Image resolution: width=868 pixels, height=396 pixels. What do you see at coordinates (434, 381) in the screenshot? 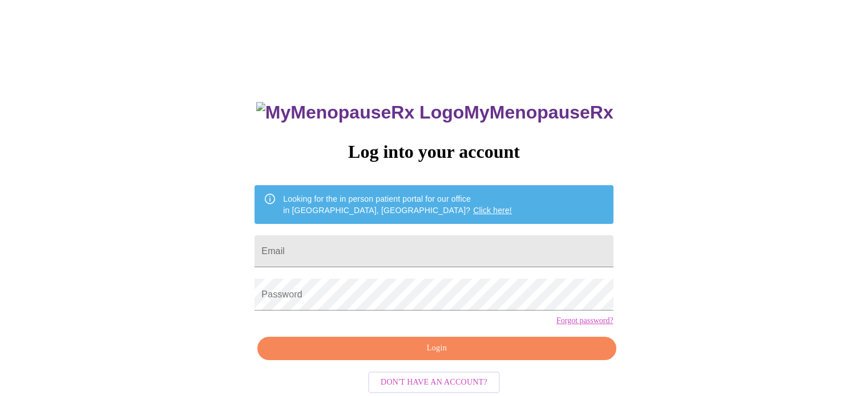
I see `a: Don't have an account?` at bounding box center [434, 381].